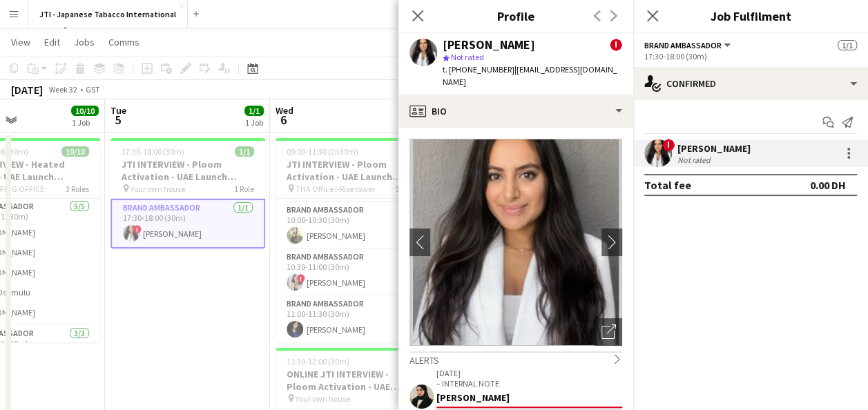  Describe the element at coordinates (21, 42) in the screenshot. I see `a: View` at that location.